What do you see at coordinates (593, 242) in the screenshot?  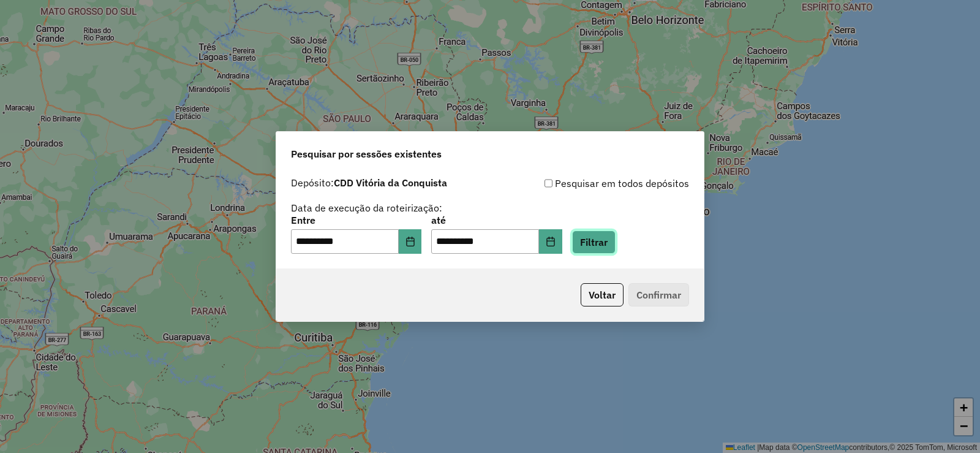 I see `button: Filtrar` at bounding box center [593, 242].